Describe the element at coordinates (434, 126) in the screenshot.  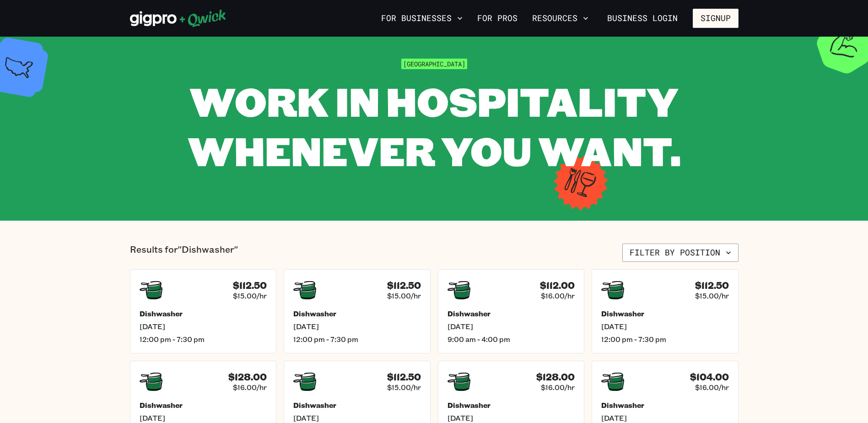
I see `span: WORK IN HOSPITALITY WHENEVER YOU WANT.` at that location.